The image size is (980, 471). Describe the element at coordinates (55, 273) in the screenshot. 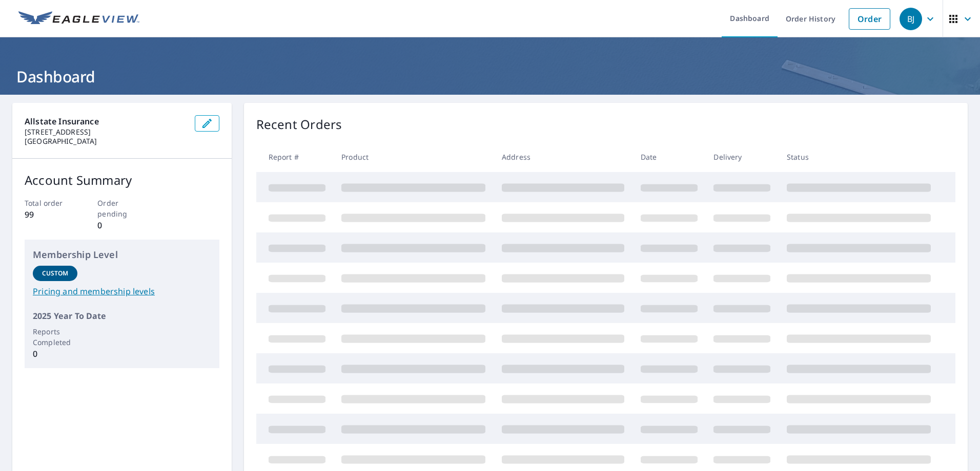

I see `p: Custom` at that location.